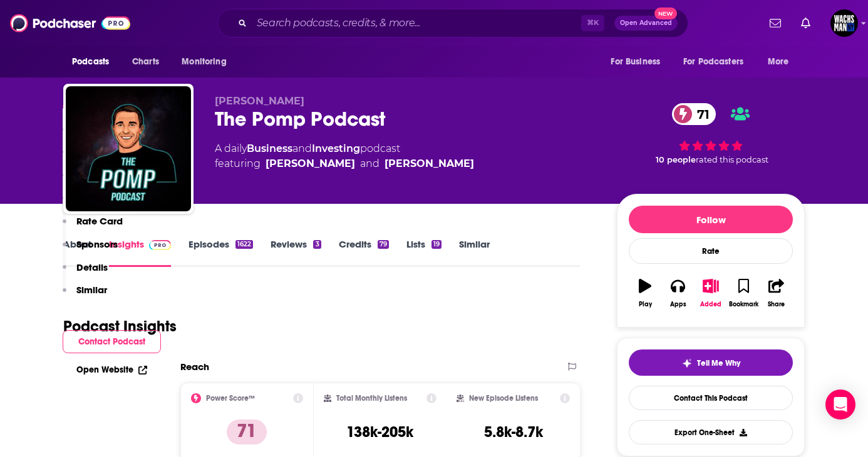 This screenshot has height=457, width=868. Describe the element at coordinates (718, 364) in the screenshot. I see `span: Tell Me Why` at that location.